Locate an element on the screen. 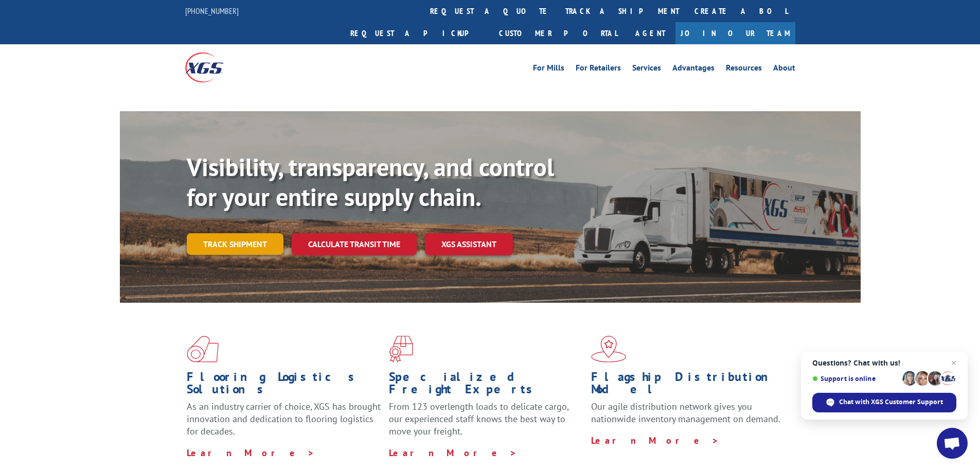 The width and height of the screenshot is (980, 469). p: From 123 overlength loads to delicate cargo, our experienced staff knows the best way to move you... is located at coordinates (487, 424).